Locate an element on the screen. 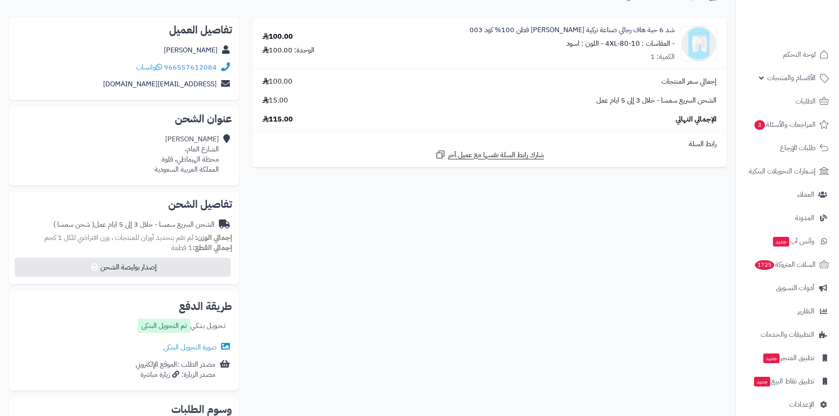  a: إشعارات التحويلات البنكية is located at coordinates (787, 171).